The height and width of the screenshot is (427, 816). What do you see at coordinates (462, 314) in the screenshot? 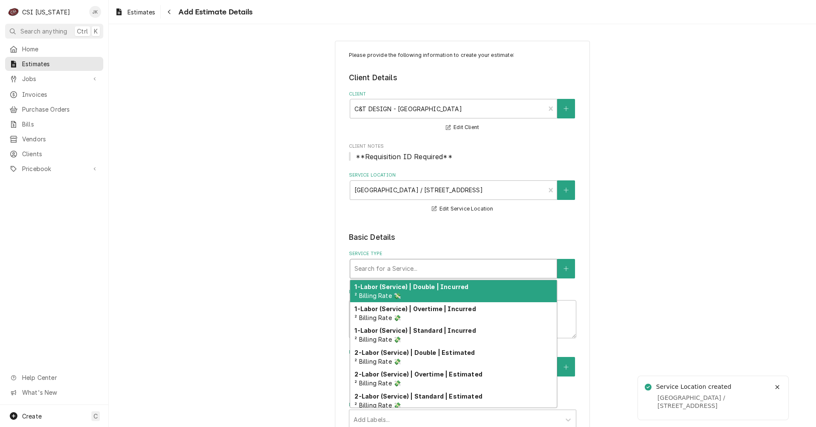
I see `div: Reason For Call` at bounding box center [462, 314].